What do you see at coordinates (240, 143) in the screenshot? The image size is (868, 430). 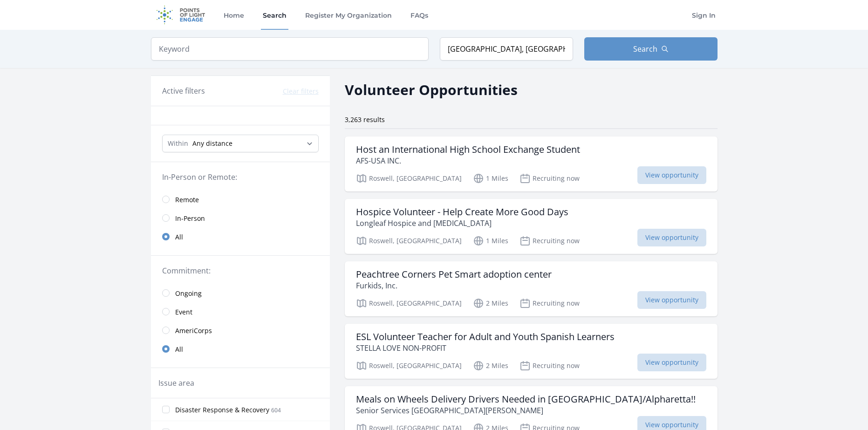 I see `select: Search Radius` at bounding box center [240, 143].